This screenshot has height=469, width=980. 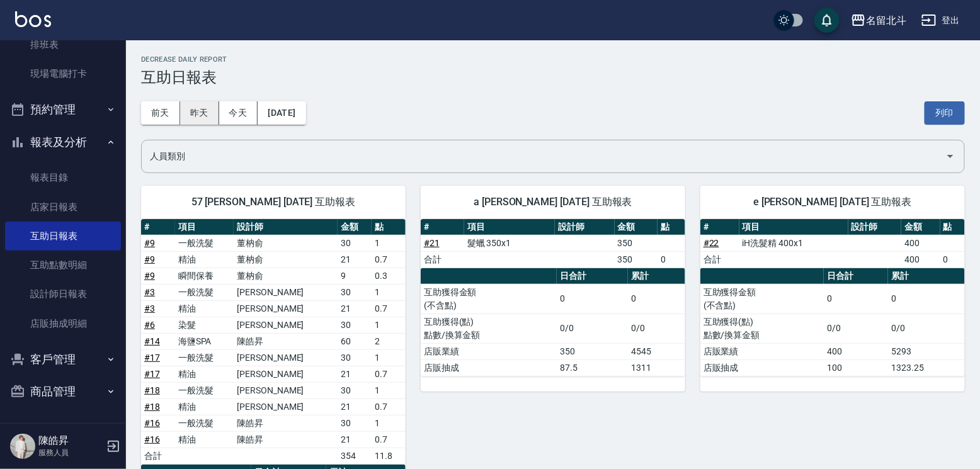 I want to click on td: 11.8, so click(x=389, y=455).